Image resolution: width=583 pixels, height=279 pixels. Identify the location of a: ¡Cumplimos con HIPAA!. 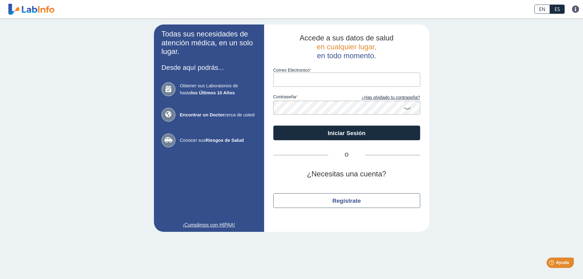
(209, 225).